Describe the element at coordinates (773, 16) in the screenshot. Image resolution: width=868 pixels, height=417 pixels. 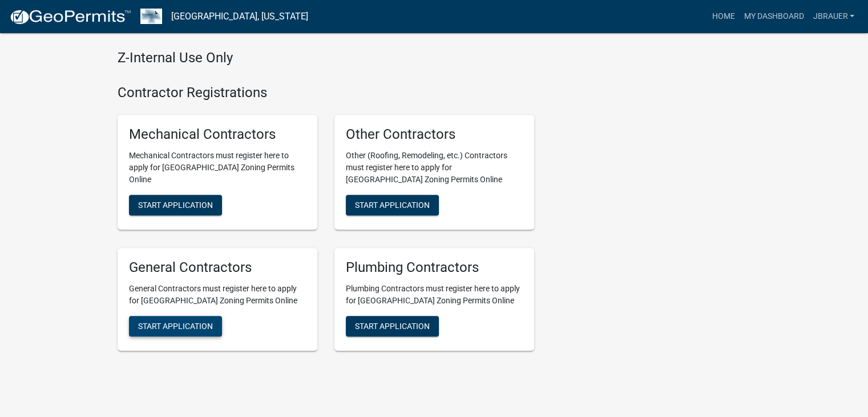
I see `a: My Dashboard` at that location.